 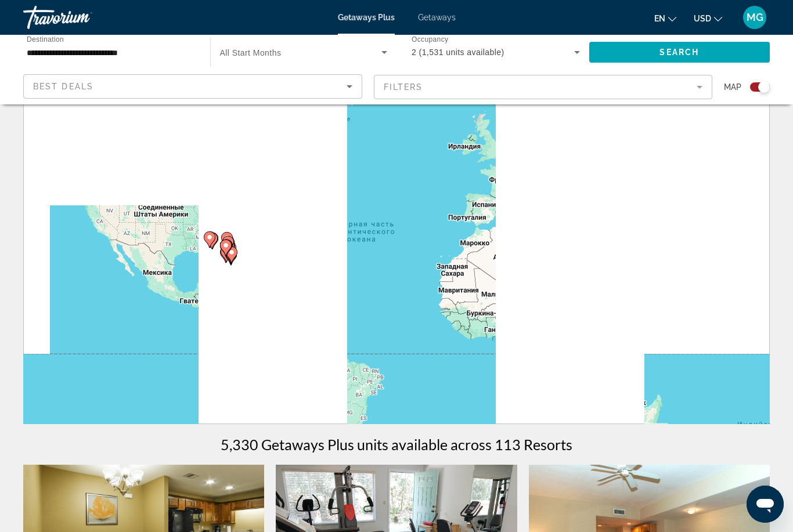 I want to click on mat-select: Sort by, so click(x=193, y=86).